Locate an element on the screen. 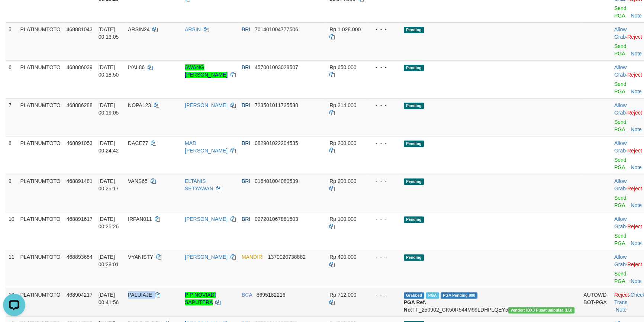  td: 12 is located at coordinates (11, 302).